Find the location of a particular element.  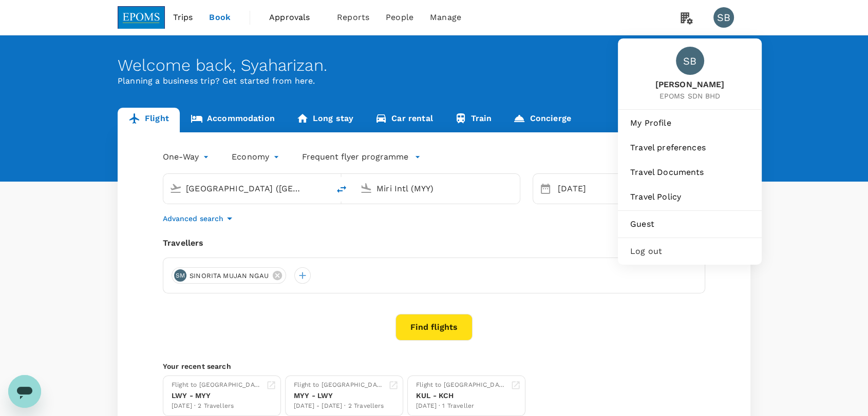

div: SMSINORITA MUJAN NGAU is located at coordinates (228, 275).